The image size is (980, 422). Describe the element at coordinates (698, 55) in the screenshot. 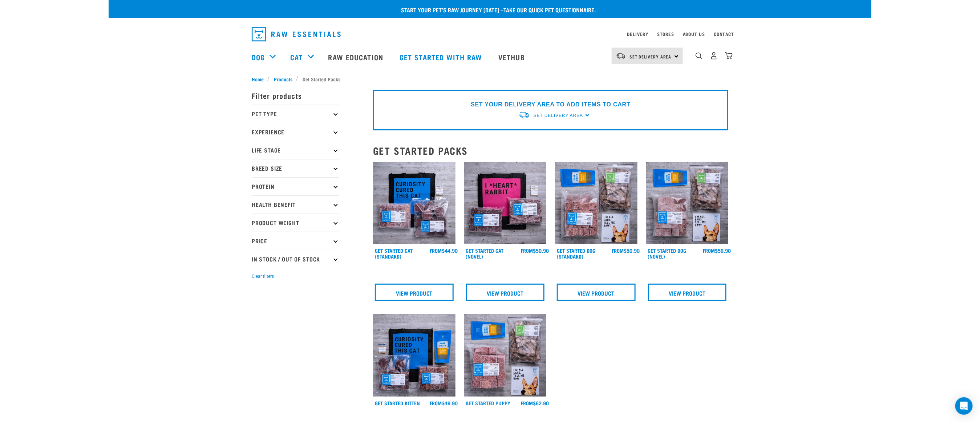

I see `img: home-icon-1@2x.png` at that location.